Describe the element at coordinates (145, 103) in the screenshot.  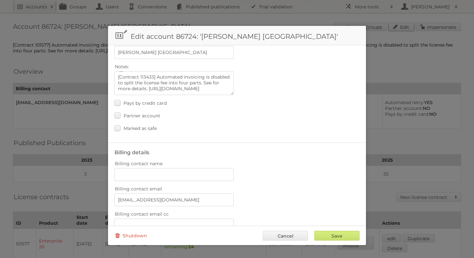
I see `span: Pays by credit card` at that location.